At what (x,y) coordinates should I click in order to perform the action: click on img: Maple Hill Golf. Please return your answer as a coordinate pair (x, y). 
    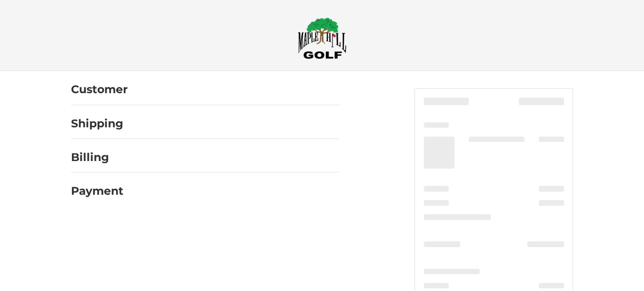
    Looking at the image, I should click on (322, 38).